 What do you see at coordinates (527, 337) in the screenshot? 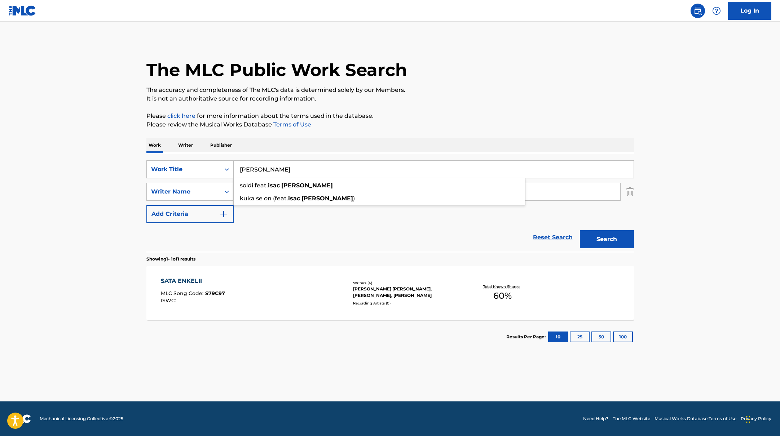
I see `p: Results Per Page:` at bounding box center [527, 337].